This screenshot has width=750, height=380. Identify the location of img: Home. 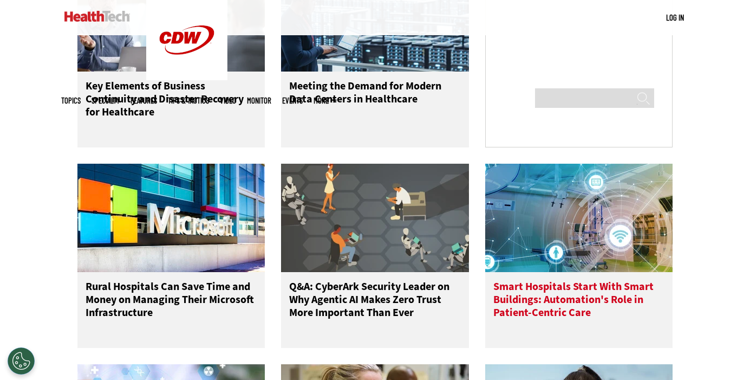
(97, 16).